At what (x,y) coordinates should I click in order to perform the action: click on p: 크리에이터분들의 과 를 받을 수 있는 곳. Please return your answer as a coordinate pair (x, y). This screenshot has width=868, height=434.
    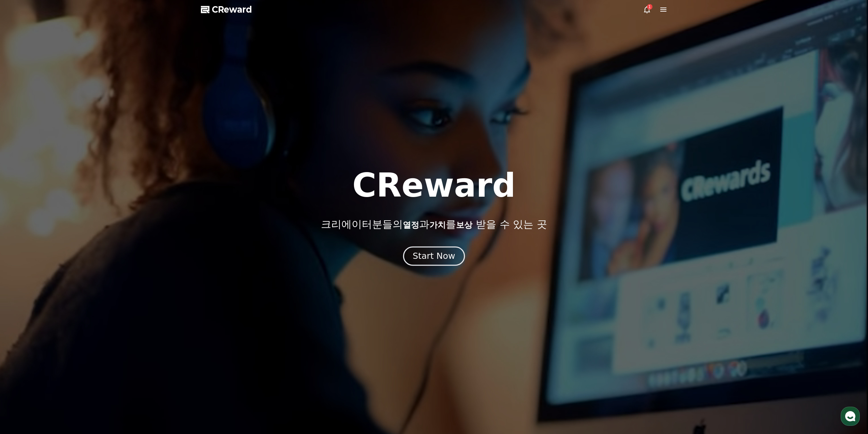
    Looking at the image, I should click on (434, 224).